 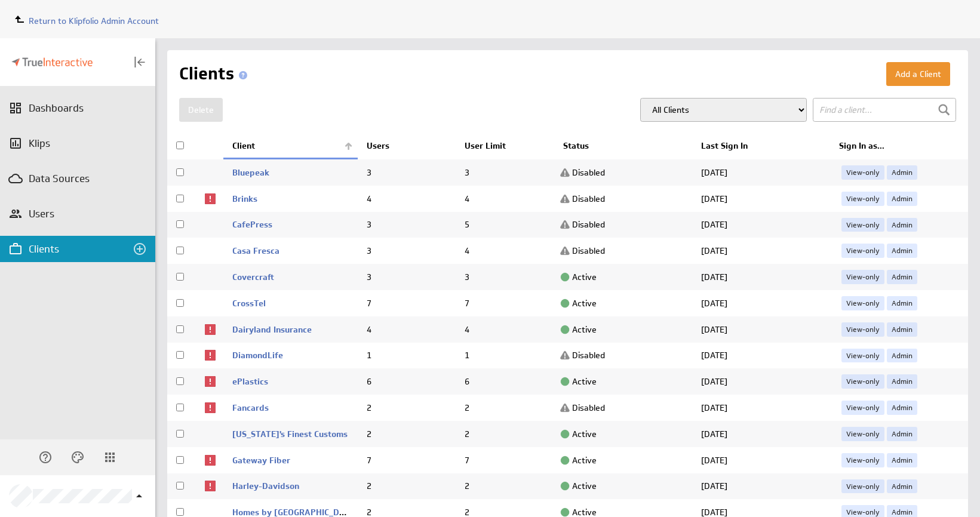 What do you see at coordinates (261, 460) in the screenshot?
I see `a: Gateway Fiber` at bounding box center [261, 460].